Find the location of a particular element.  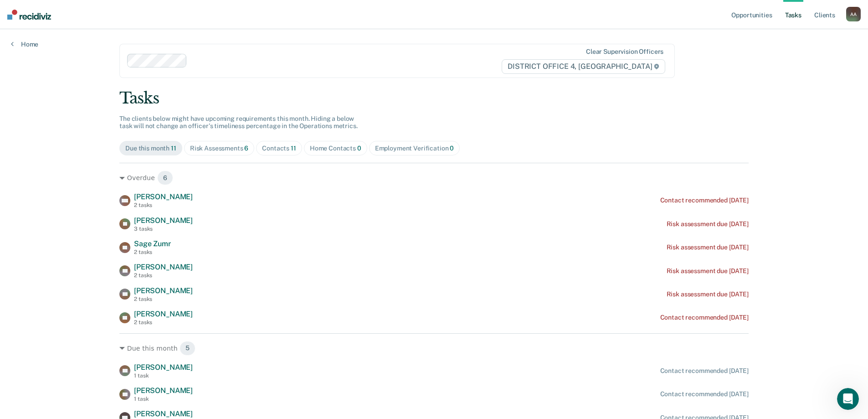

div: Due this month is located at coordinates (150, 148).